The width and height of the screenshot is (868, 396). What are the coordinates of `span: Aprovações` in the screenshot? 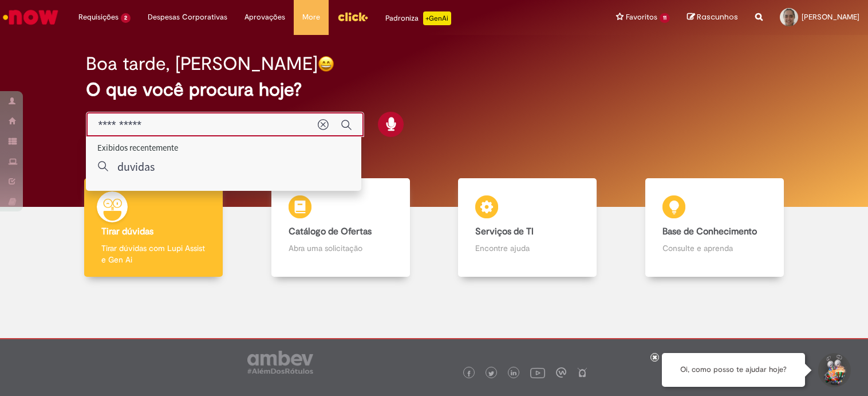 It's located at (264, 17).